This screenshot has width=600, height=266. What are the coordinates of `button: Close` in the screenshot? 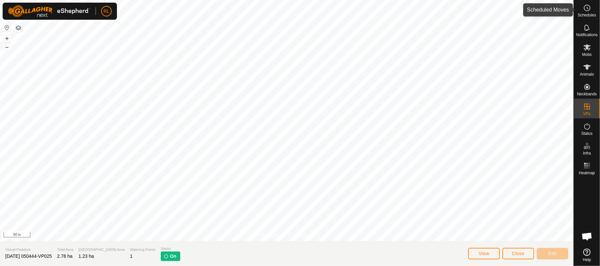 It's located at (518, 254).